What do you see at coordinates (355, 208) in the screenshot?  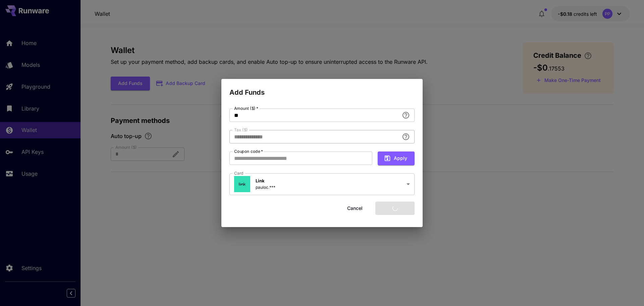 I see `button: Cancel` at bounding box center [355, 208].